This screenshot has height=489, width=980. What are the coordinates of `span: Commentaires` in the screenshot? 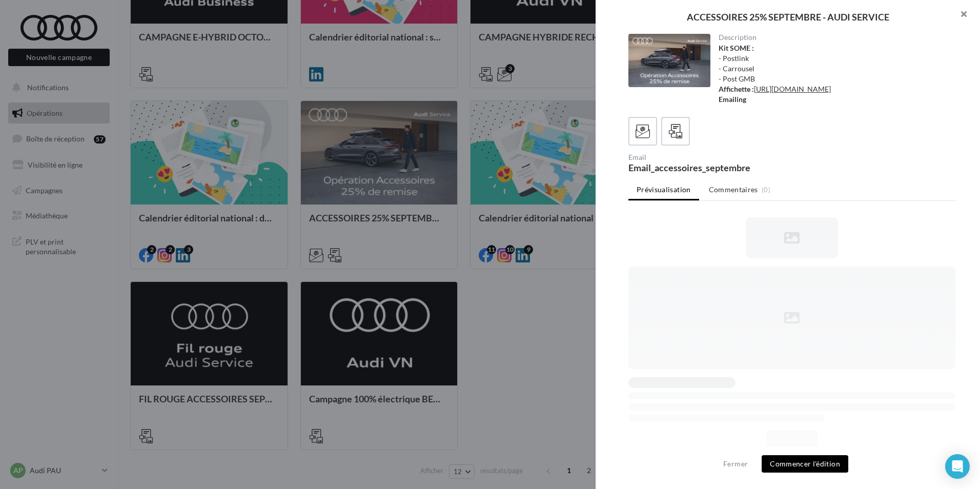 It's located at (733, 189).